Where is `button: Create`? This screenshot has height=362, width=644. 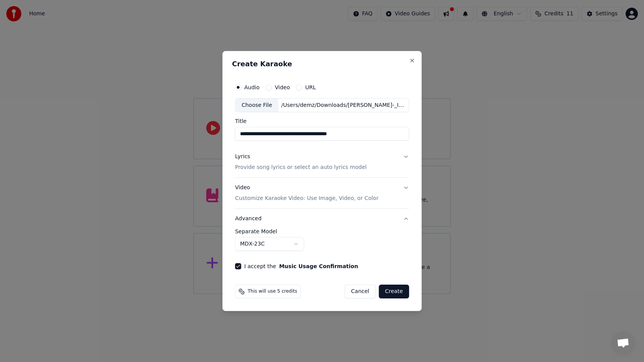 button: Create is located at coordinates (394, 292).